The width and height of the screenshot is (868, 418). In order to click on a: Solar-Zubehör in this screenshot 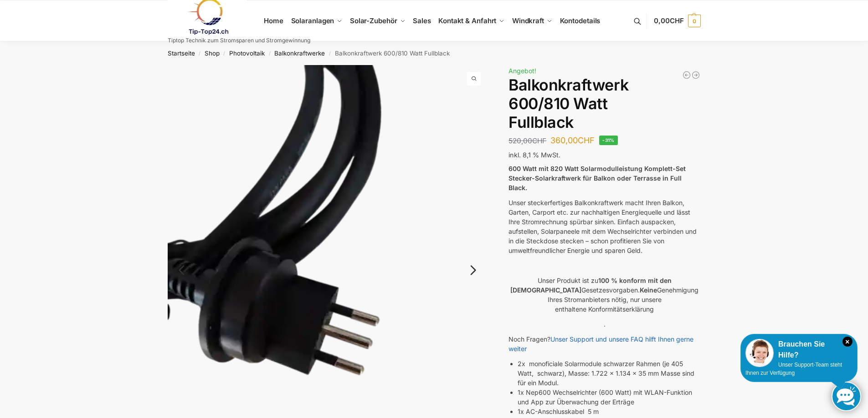, I will do `click(377, 21)`.